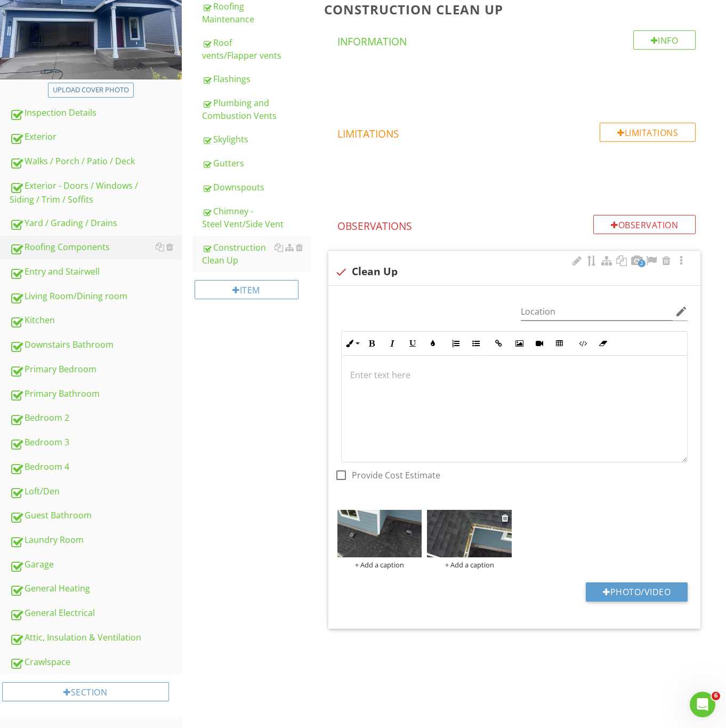 The image size is (726, 728). What do you see at coordinates (560, 344) in the screenshot?
I see `button: Insert Table` at bounding box center [560, 344].